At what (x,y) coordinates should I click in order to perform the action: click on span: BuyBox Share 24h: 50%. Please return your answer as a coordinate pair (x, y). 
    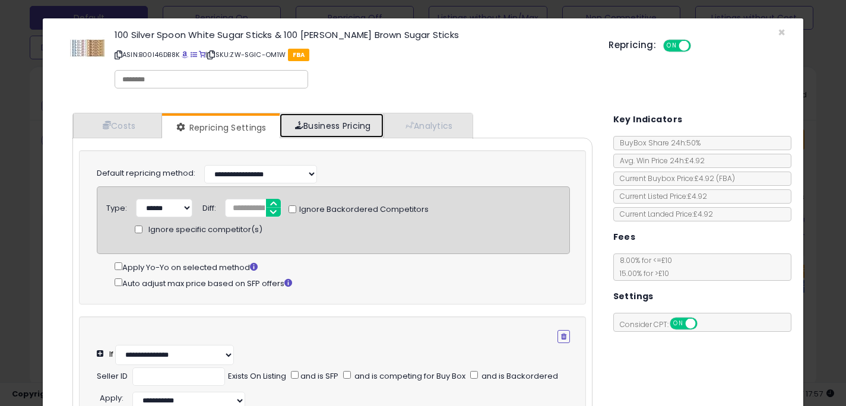
    Looking at the image, I should click on (657, 142).